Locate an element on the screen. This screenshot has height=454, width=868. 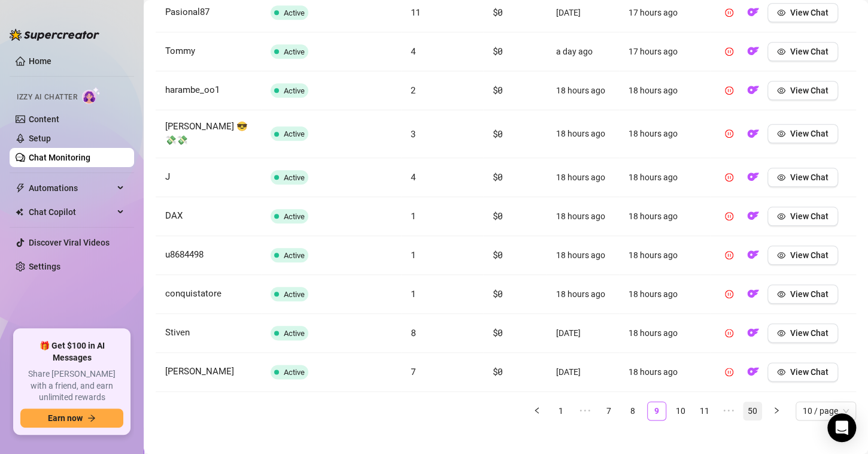
span: right is located at coordinates (777, 410).